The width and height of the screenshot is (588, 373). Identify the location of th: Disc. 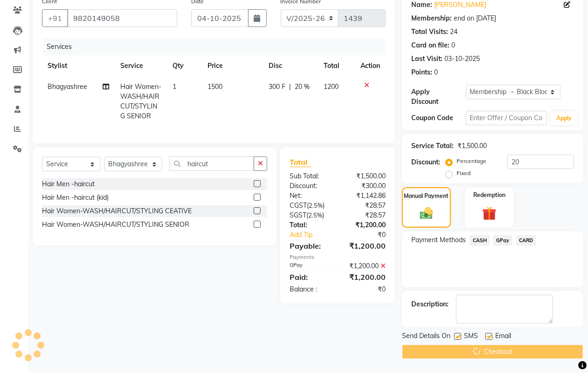
(290, 66).